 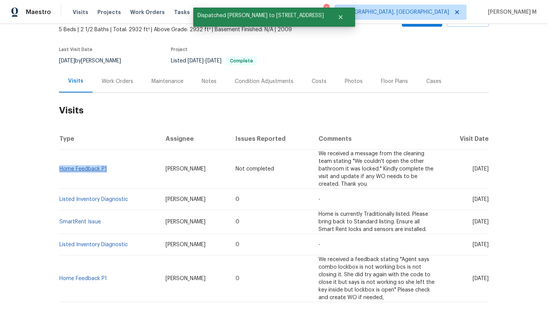 I want to click on span: We received a feedback stating "Agent says combo lockbox is not working bcs is not closing it. Sh..., so click(x=377, y=279).